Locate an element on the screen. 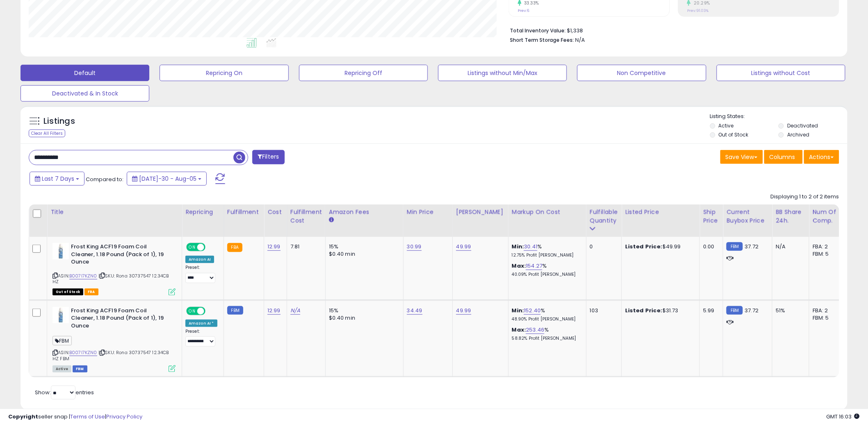 The width and height of the screenshot is (868, 425). button: Deactivated & In Stock is located at coordinates (85, 93).